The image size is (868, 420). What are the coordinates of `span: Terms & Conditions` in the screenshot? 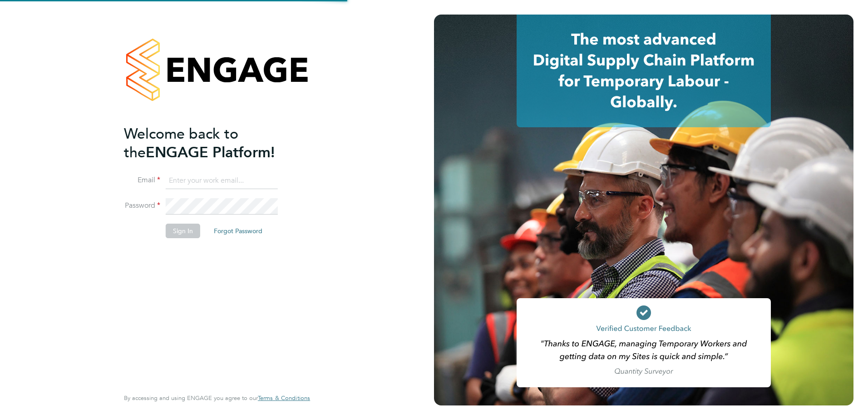 It's located at (284, 397).